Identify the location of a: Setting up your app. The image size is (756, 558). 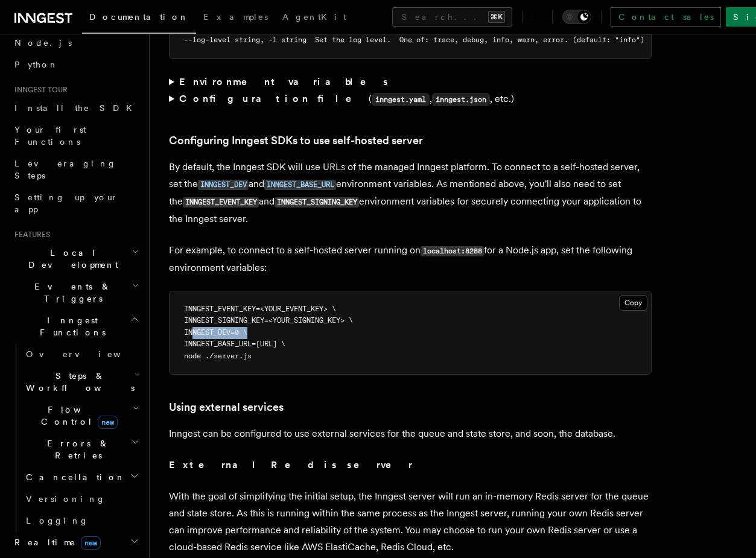
(75, 203).